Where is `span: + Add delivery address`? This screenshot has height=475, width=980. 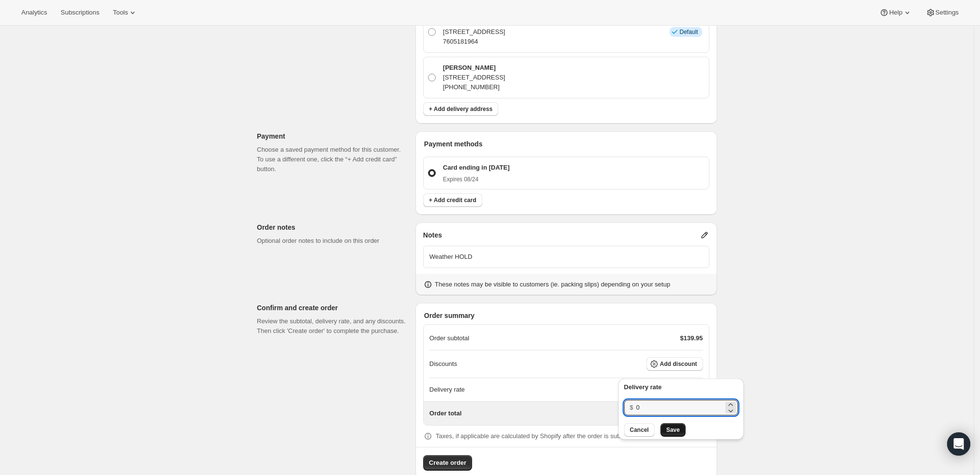 span: + Add delivery address is located at coordinates (461, 109).